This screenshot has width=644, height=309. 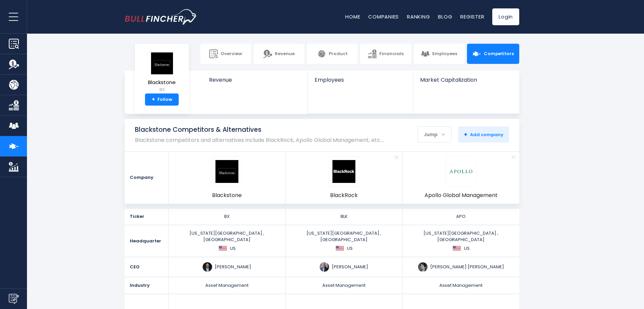 What do you see at coordinates (352, 17) in the screenshot?
I see `a: Home` at bounding box center [352, 17].